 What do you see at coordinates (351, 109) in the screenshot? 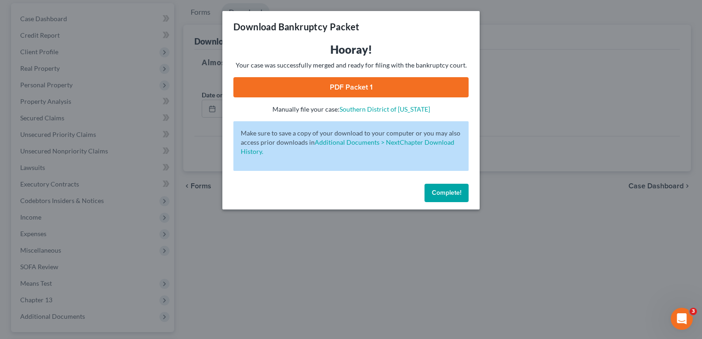
I see `p: Manually file your case:` at bounding box center [351, 109].